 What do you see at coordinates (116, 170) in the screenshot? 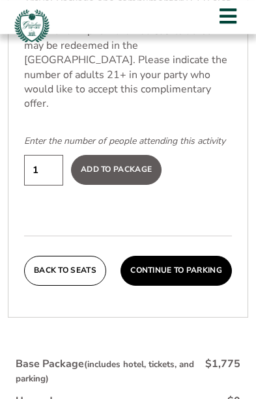
I see `label: Add To Package` at bounding box center [116, 170].